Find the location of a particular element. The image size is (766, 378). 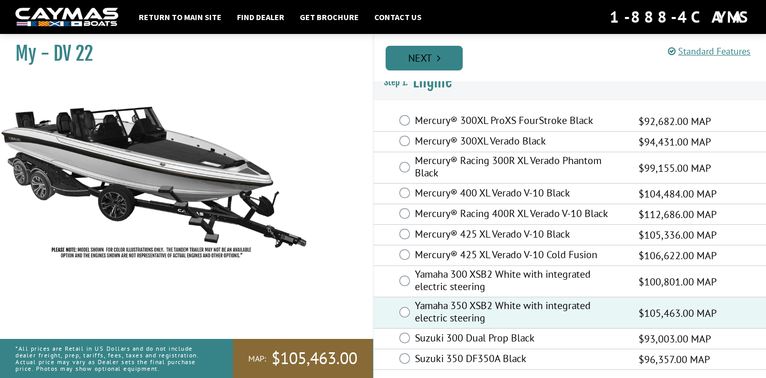

label: Suzuki 350 DF350A Black is located at coordinates (520, 359).